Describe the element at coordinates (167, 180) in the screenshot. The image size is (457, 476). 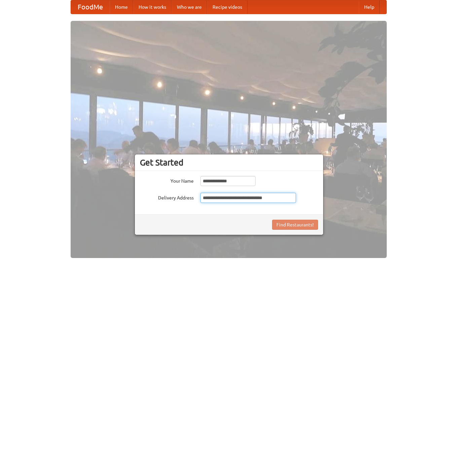
I see `label: Your Name` at that location.